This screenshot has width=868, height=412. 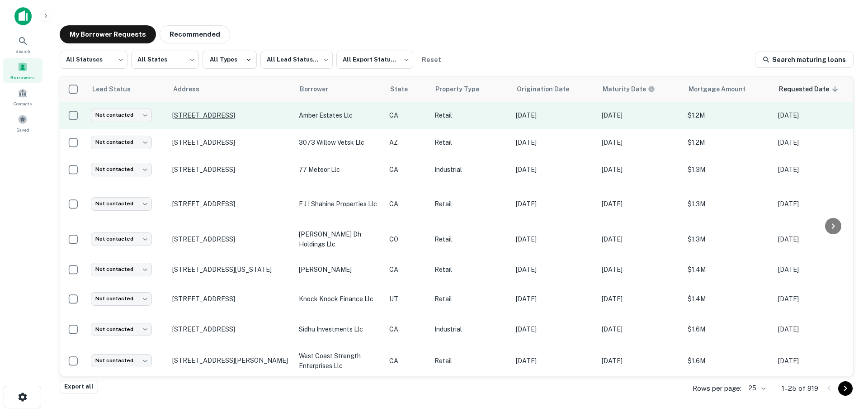 What do you see at coordinates (554, 89) in the screenshot?
I see `th: Origination Date` at bounding box center [554, 89].